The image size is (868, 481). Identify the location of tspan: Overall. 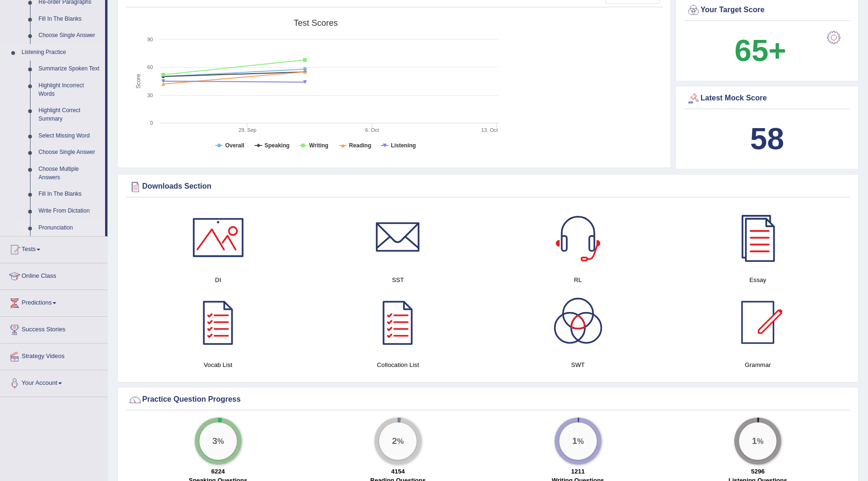
(235, 146).